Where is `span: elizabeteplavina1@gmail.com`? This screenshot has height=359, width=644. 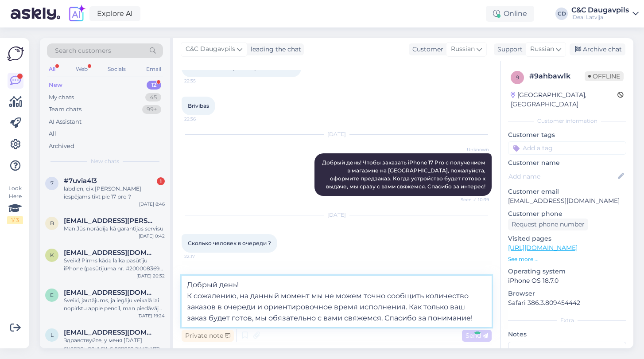
span: elizabeteplavina1@gmail.com is located at coordinates (110, 292).